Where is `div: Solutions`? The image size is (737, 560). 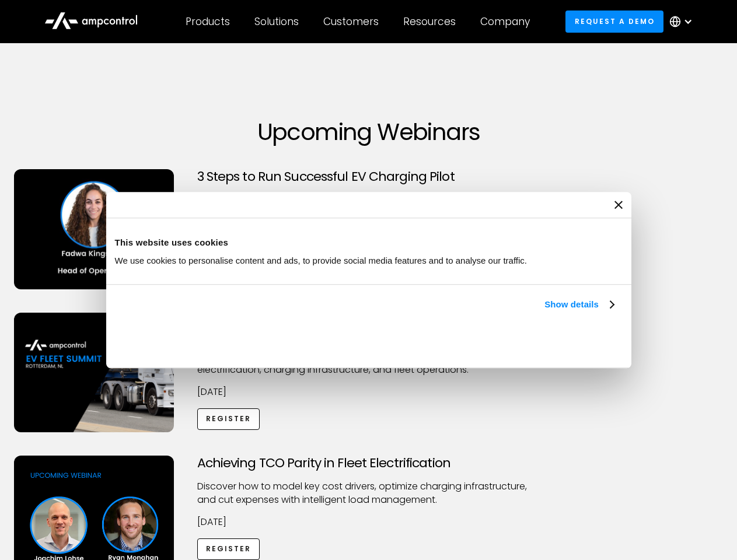
div: Solutions is located at coordinates (277, 22).